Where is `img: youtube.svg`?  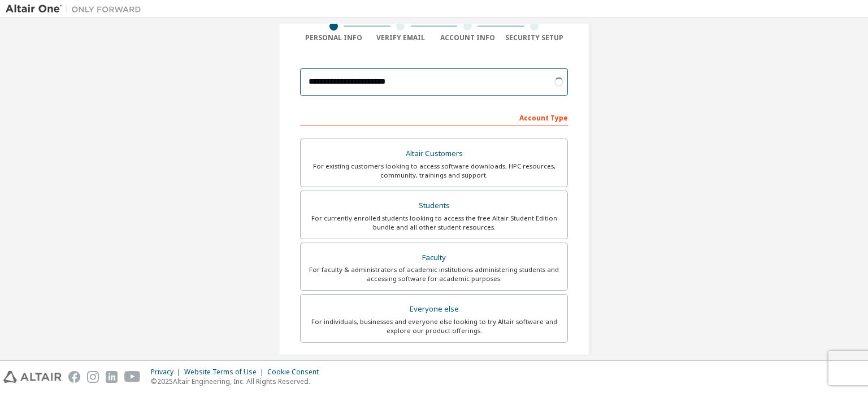 img: youtube.svg is located at coordinates (132, 377).